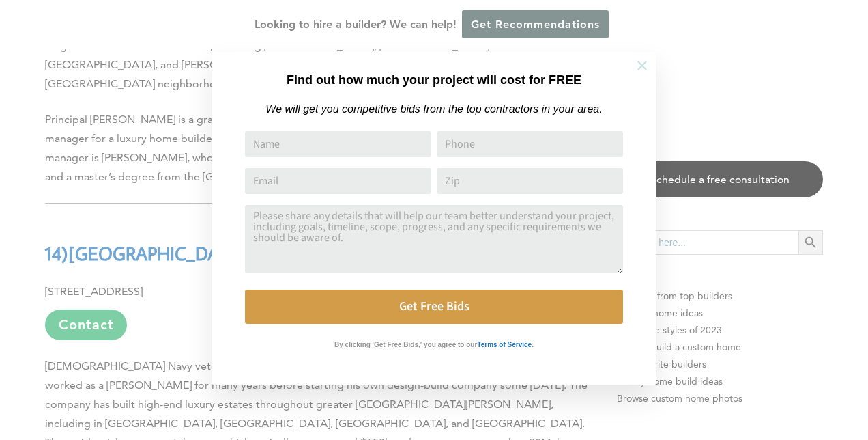 This screenshot has height=440, width=868. What do you see at coordinates (434, 80) in the screenshot?
I see `strong: Find out how much your project will cost for FREE` at bounding box center [434, 80].